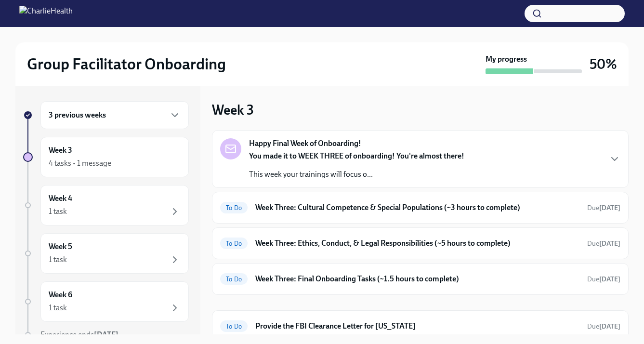 This screenshot has width=644, height=344. I want to click on h3: Week 3, so click(232, 110).